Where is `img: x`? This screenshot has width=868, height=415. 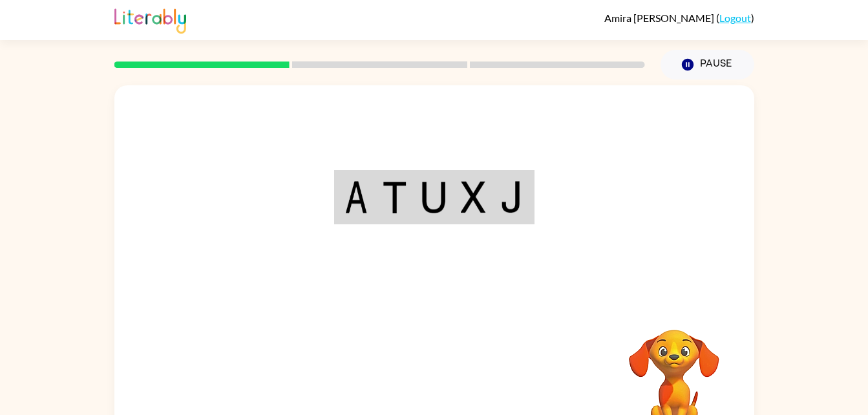 img: x is located at coordinates (473, 197).